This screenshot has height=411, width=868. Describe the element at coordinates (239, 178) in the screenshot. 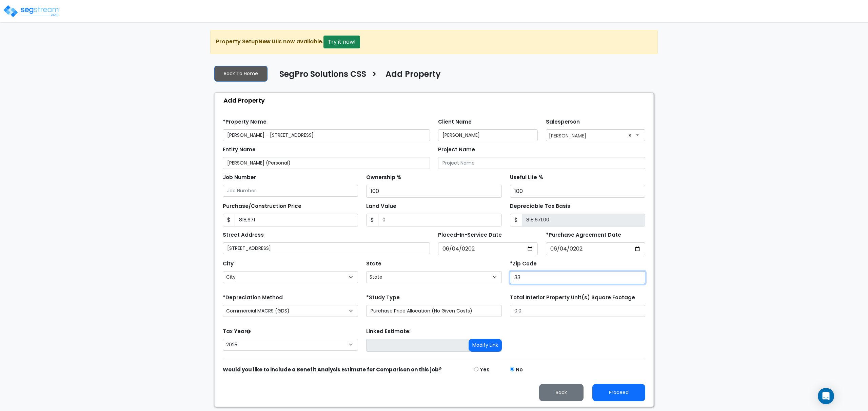

I see `label: Job Number` at that location.